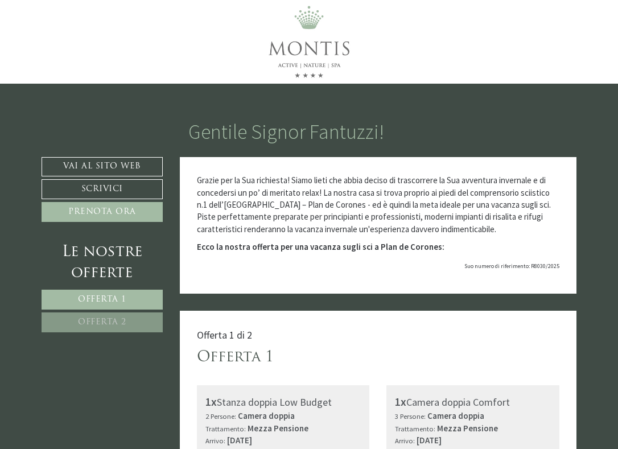 This screenshot has width=618, height=449. What do you see at coordinates (224, 335) in the screenshot?
I see `span: Offerta 1 di 2` at bounding box center [224, 335].